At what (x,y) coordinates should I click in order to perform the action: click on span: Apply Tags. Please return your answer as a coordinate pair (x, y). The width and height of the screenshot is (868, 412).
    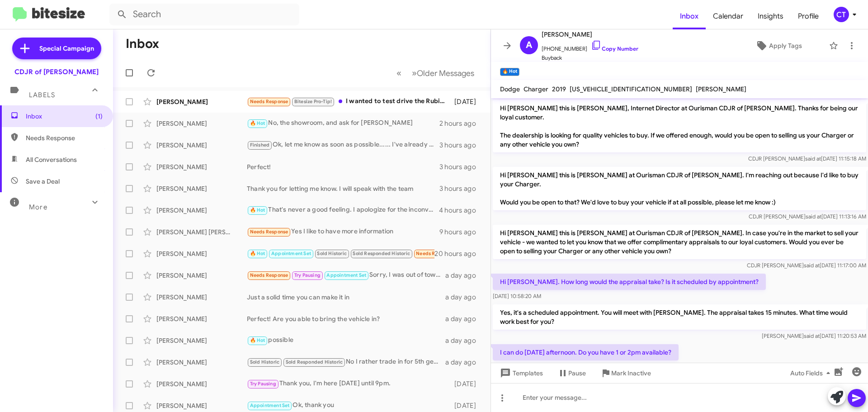
    Looking at the image, I should click on (785, 46).